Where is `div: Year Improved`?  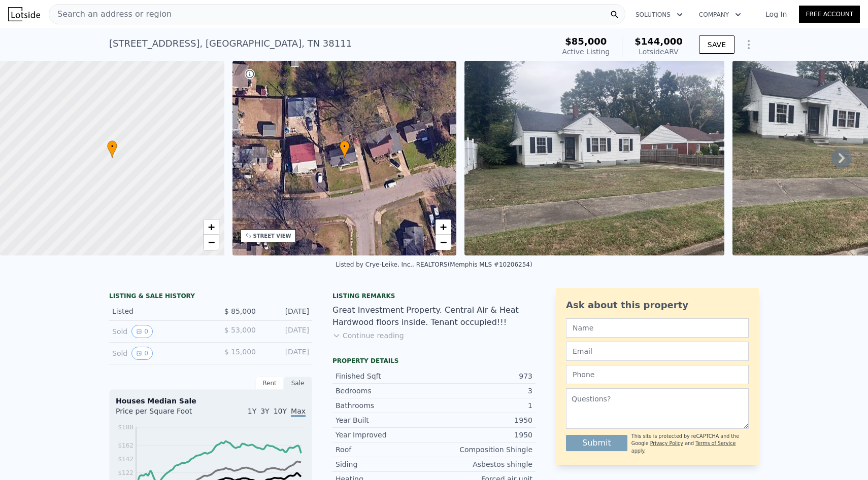 div: Year Improved is located at coordinates (385, 435).